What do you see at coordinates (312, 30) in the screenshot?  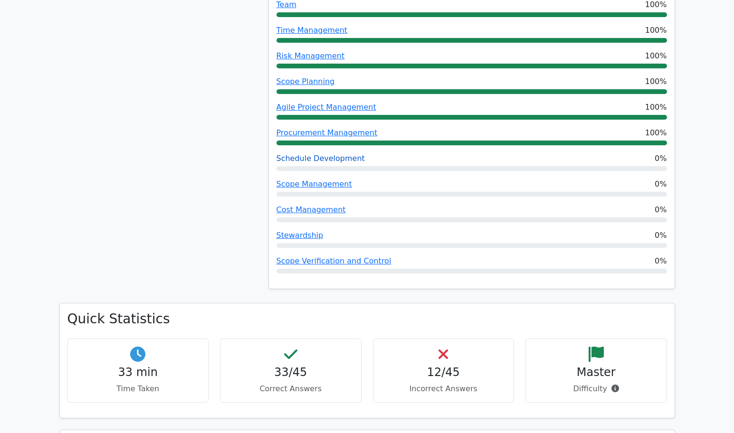 I see `a: Time Management` at bounding box center [312, 30].